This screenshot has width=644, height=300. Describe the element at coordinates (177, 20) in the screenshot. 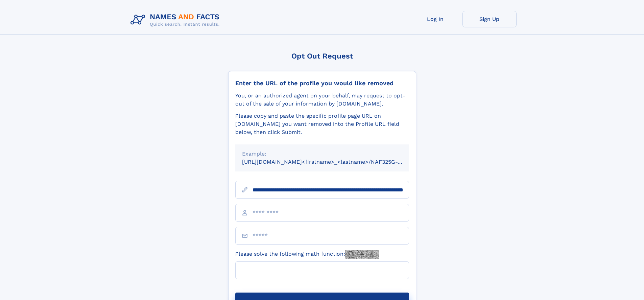

I see `img: Logo Names and Facts` at that location.